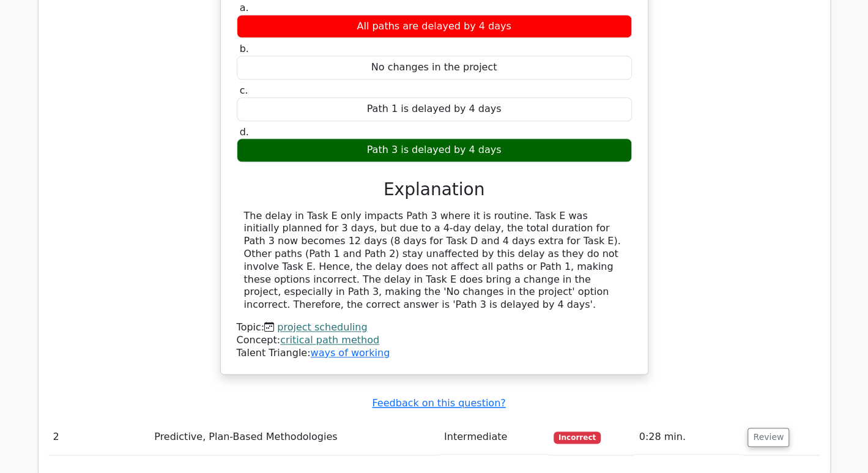  I want to click on a: critical path method, so click(329, 340).